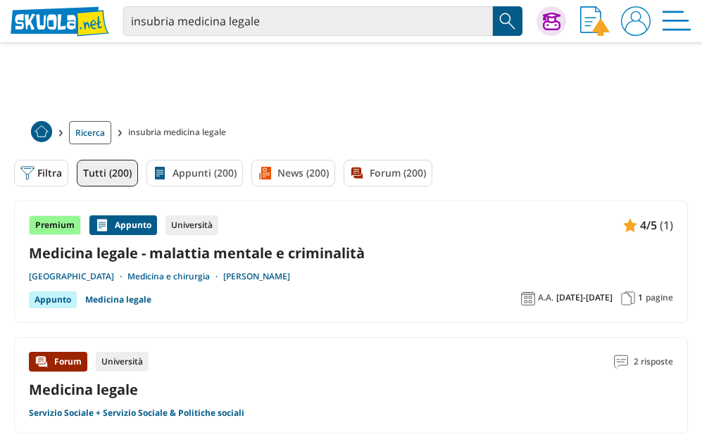  What do you see at coordinates (551, 21) in the screenshot?
I see `img: Chiedi Tutor AI` at bounding box center [551, 21].